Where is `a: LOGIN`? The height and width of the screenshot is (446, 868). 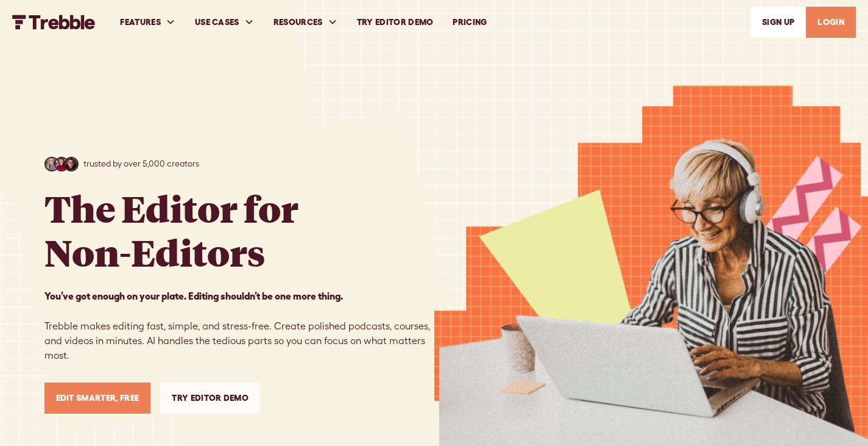 a: LOGIN is located at coordinates (831, 22).